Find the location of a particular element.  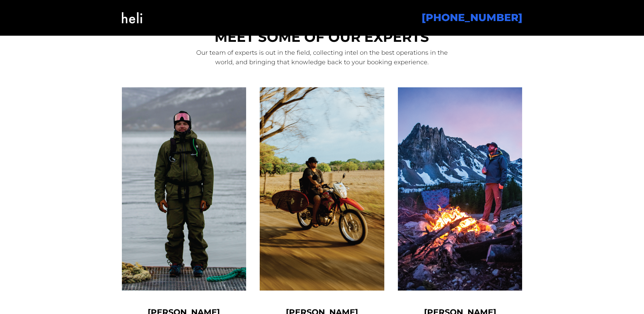

img: bd562c06-f8d6-4dc4-9eb3-a9cdff4cb726.png is located at coordinates (184, 189).